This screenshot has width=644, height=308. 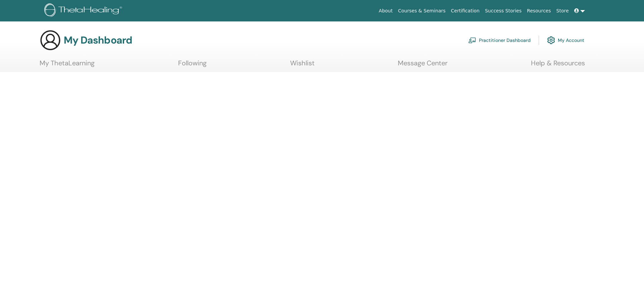 I want to click on a: My Account, so click(x=565, y=40).